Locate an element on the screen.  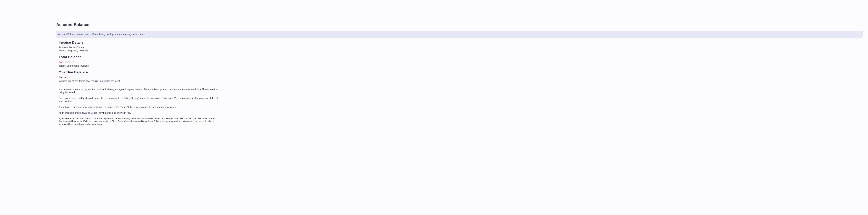
p: For copy invoices and back up documents please navigate to 'Billing History', under 'Invoicing an... is located at coordinates (139, 100).